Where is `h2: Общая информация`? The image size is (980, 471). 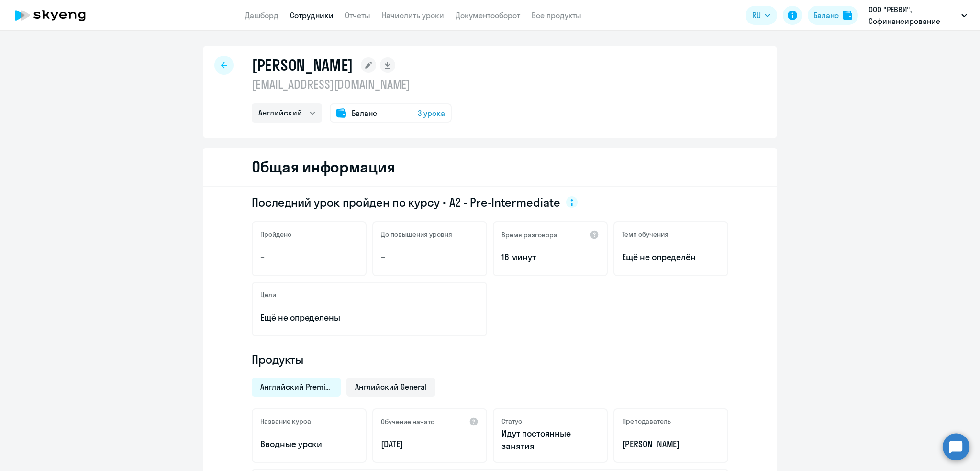
h2: Общая информация is located at coordinates (323, 167).